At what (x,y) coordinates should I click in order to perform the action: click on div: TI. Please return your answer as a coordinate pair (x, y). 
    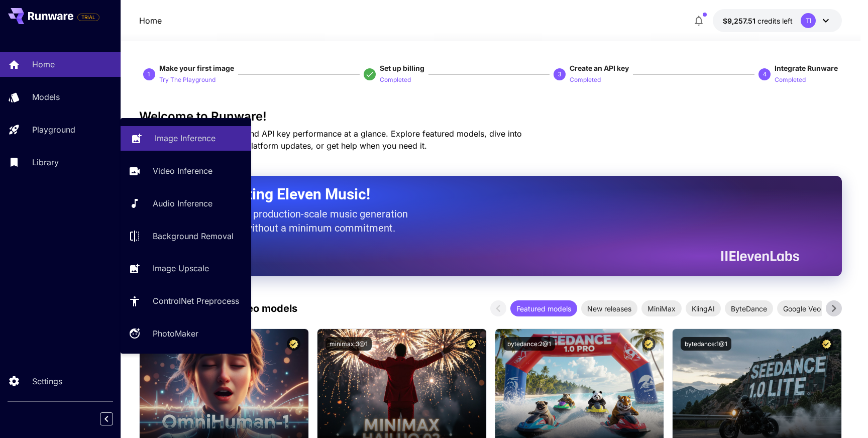
    Looking at the image, I should click on (809, 21).